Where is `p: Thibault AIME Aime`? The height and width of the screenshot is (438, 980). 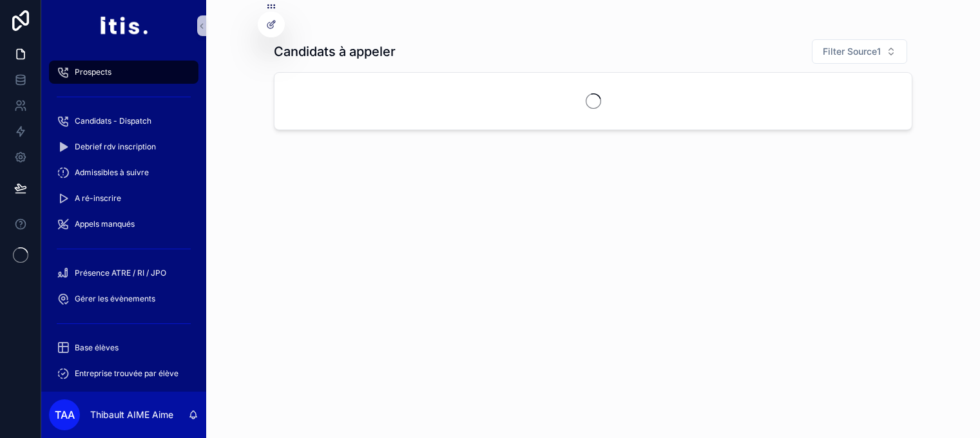 p: Thibault AIME Aime is located at coordinates (132, 414).